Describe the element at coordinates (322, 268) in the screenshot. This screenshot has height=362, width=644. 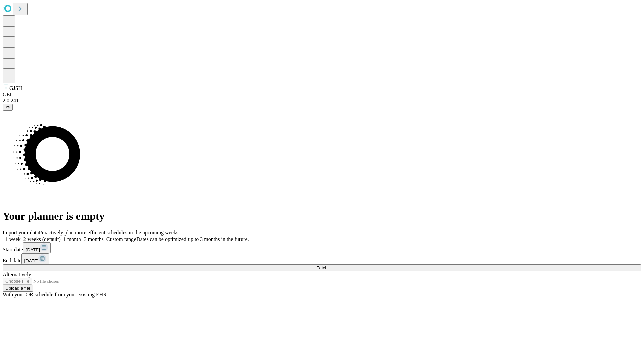
I see `span: Fetch` at that location.